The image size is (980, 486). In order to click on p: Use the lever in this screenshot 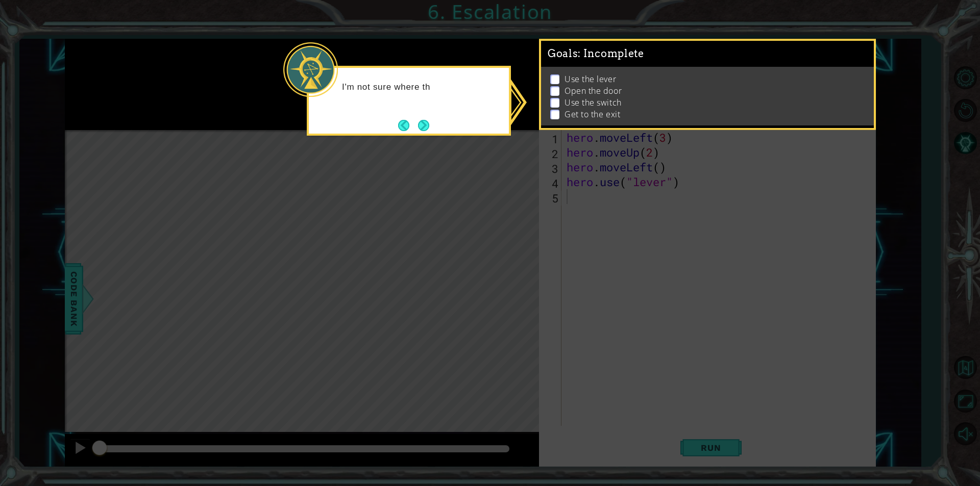, I will do `click(590, 79)`.